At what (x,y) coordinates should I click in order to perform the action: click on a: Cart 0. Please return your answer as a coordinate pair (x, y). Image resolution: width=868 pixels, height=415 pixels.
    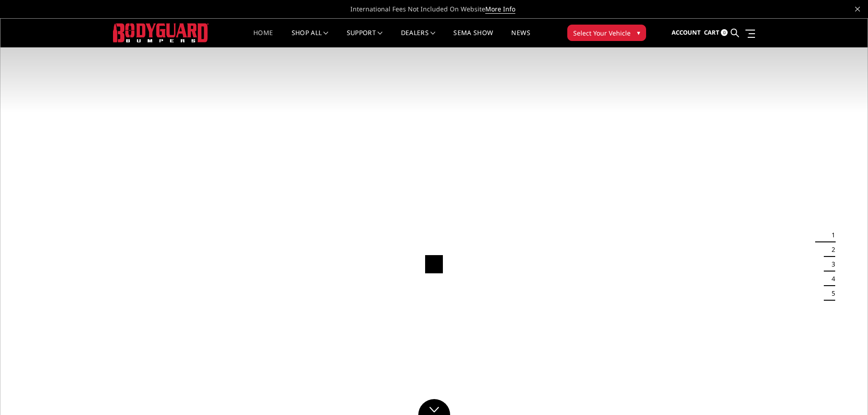
    Looking at the image, I should click on (716, 33).